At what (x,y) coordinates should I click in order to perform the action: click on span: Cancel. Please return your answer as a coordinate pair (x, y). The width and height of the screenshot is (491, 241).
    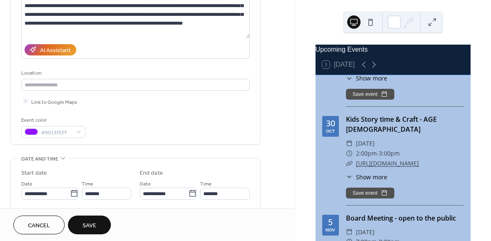
    Looking at the image, I should click on (39, 226).